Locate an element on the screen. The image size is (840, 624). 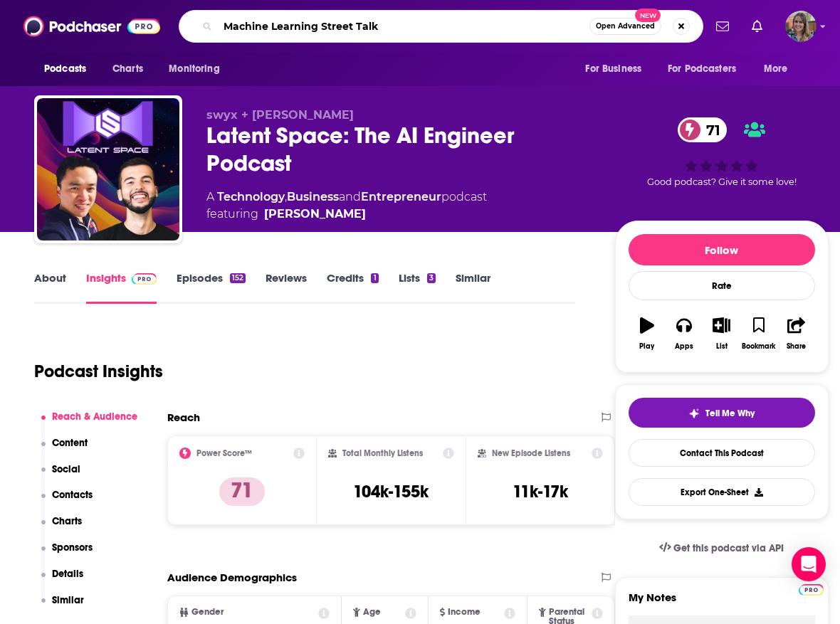
img: User Profile is located at coordinates (801, 26).